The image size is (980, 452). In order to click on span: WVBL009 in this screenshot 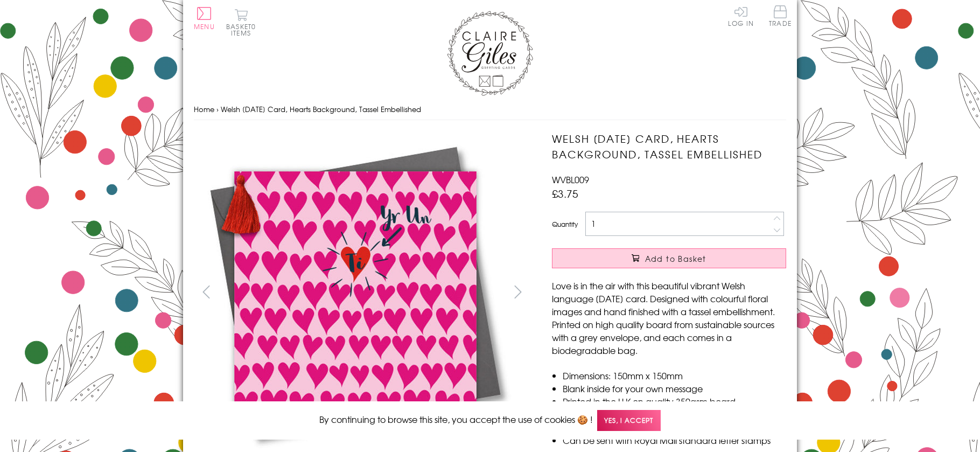, I will do `click(570, 180)`.